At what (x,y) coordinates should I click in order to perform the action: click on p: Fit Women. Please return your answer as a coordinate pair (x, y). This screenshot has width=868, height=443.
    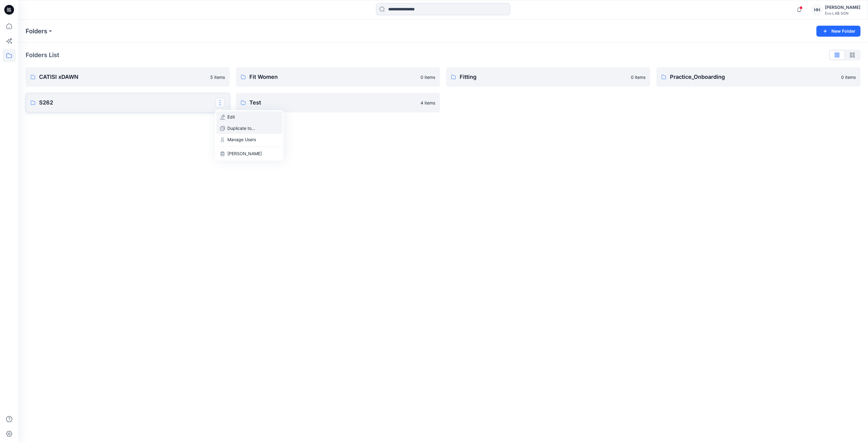
    Looking at the image, I should click on (333, 77).